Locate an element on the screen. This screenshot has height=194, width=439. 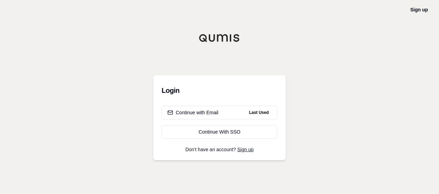
button: Continue with EmailLast Used is located at coordinates (220, 112).